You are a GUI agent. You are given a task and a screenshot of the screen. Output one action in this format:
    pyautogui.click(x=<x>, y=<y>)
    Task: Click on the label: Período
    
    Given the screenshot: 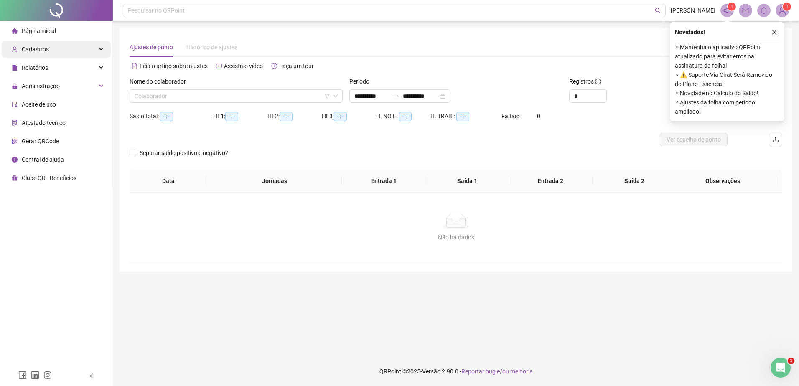 What is the action you would take?
    pyautogui.click(x=362, y=81)
    